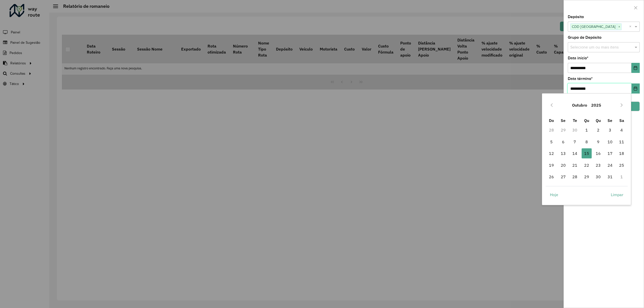  What do you see at coordinates (598, 130) in the screenshot?
I see `span: 2` at bounding box center [598, 130].